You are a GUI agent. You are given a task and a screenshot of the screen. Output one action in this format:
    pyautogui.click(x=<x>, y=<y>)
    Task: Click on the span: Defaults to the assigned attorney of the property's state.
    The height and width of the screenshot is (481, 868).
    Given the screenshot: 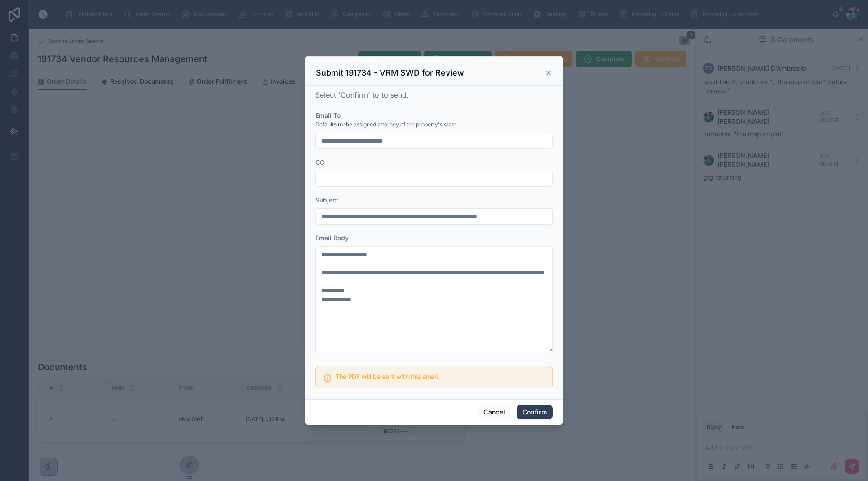 What is the action you would take?
    pyautogui.click(x=387, y=125)
    